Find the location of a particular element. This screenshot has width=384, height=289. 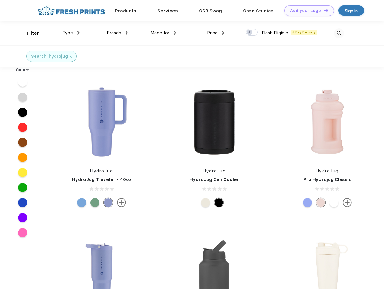

div: Black is located at coordinates (219, 203).